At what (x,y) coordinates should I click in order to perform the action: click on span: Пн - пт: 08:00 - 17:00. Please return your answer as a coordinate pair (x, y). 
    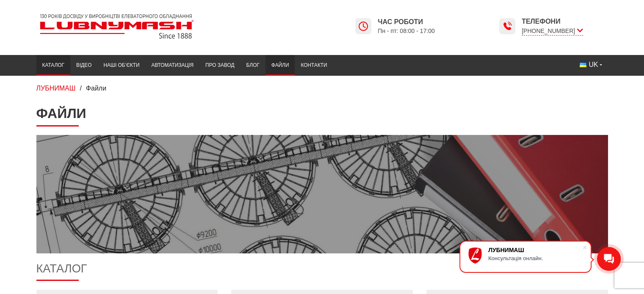
    Looking at the image, I should click on (406, 31).